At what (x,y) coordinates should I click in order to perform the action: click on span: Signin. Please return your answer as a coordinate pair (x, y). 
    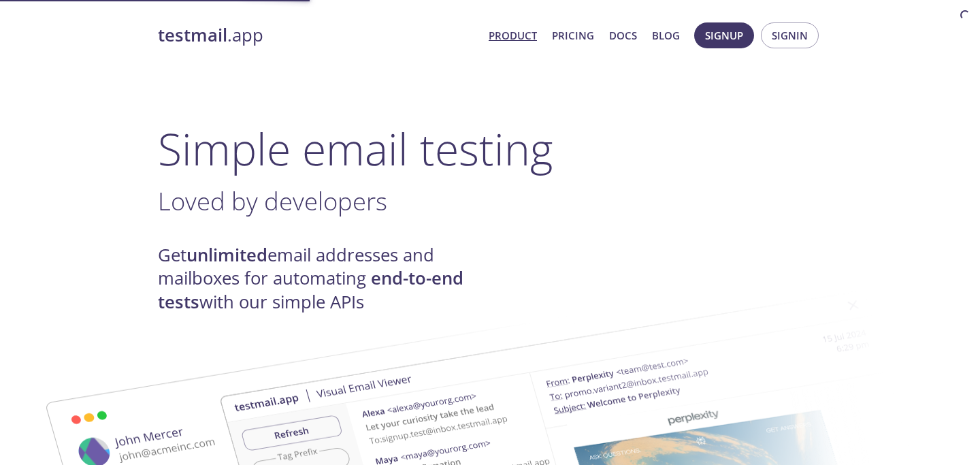
    Looking at the image, I should click on (789, 35).